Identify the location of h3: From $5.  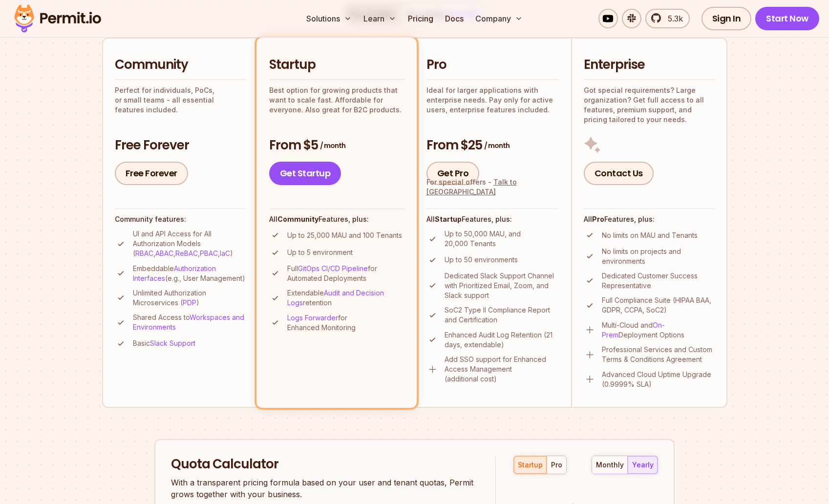
(336, 145).